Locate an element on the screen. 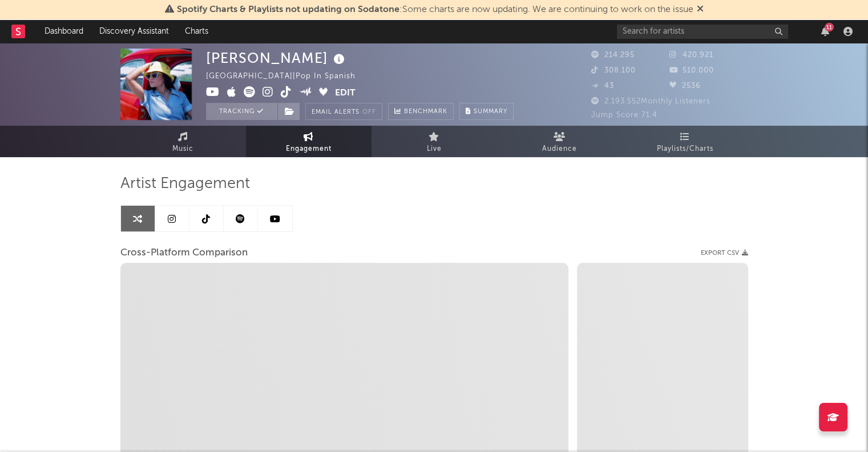 This screenshot has width=868, height=452. span: 420.921 is located at coordinates (691, 55).